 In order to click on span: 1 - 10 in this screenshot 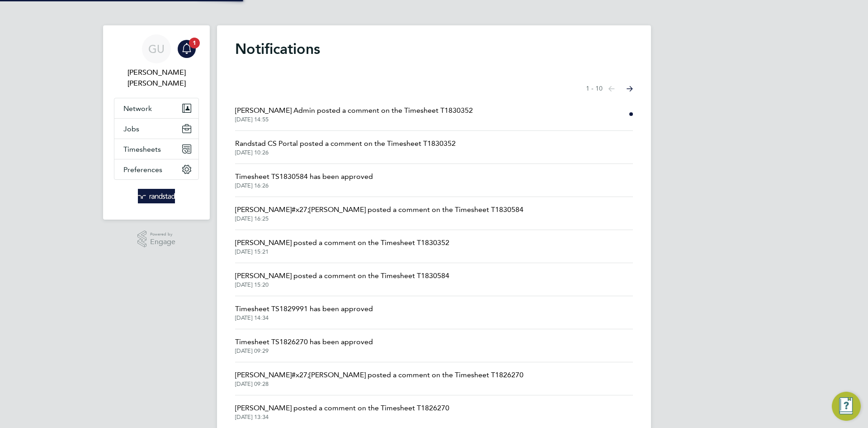, I will do `click(594, 89)`.